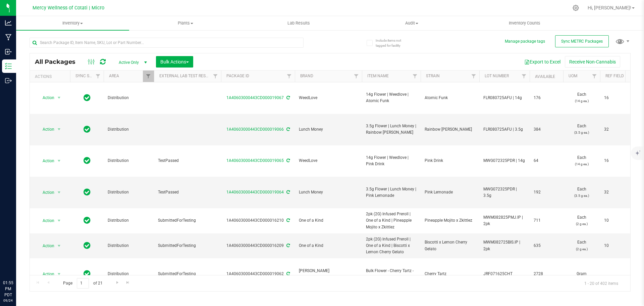 Image resolution: width=644 pixels, height=306 pixels. What do you see at coordinates (8, 66) in the screenshot?
I see `inline-svg: Inventory` at bounding box center [8, 66].